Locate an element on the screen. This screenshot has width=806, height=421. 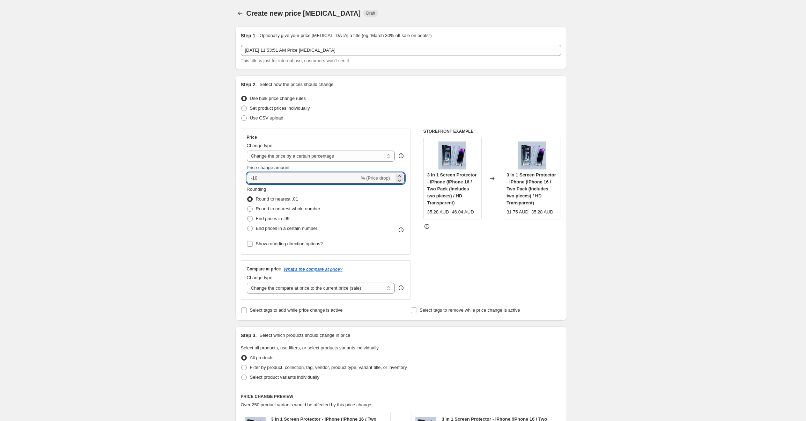
span: Show rounding direction options? is located at coordinates (289, 243).